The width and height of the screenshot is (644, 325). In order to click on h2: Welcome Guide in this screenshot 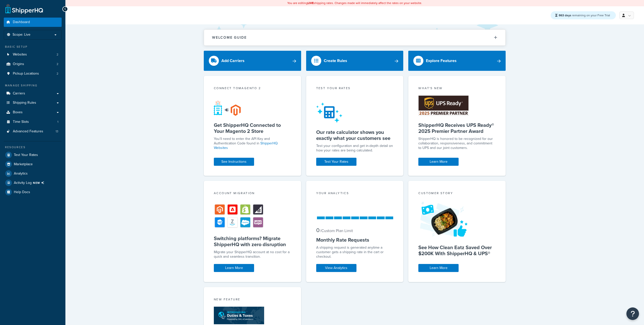, I will do `click(229, 37)`.